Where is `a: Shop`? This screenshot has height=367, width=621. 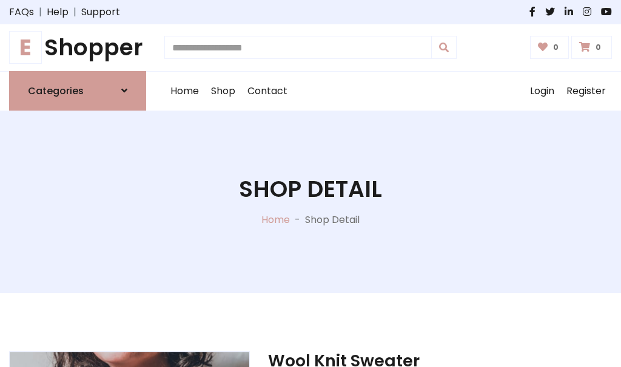
a: Shop is located at coordinates (223, 91).